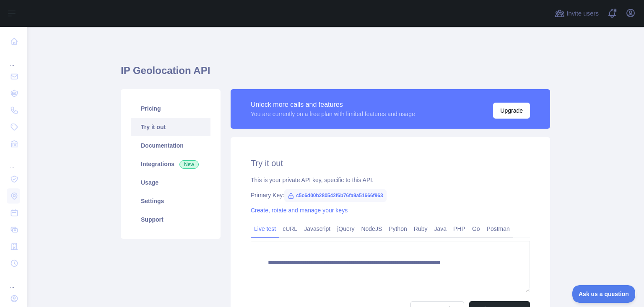  What do you see at coordinates (171, 127) in the screenshot?
I see `a: Try it out` at bounding box center [171, 127].